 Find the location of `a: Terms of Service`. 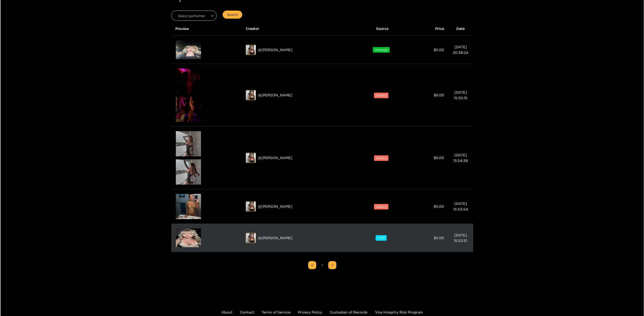

a: Terms of Service is located at coordinates (276, 312).